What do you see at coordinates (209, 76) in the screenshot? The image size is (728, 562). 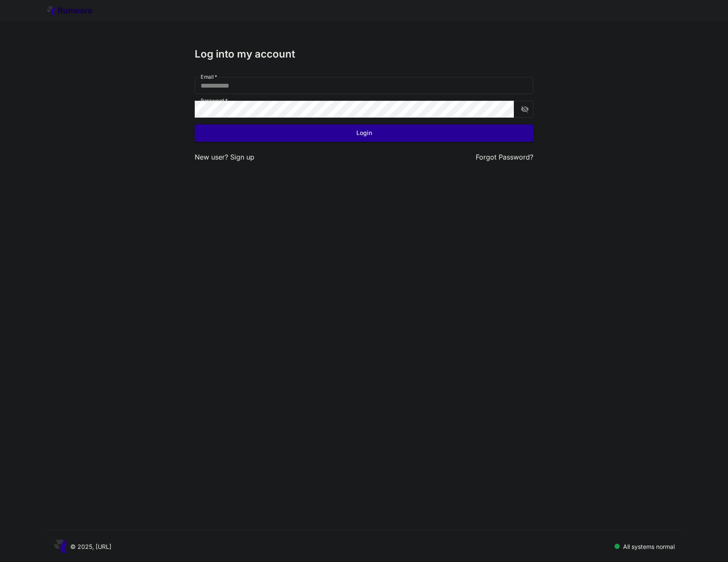 I see `label: Email` at bounding box center [209, 76].